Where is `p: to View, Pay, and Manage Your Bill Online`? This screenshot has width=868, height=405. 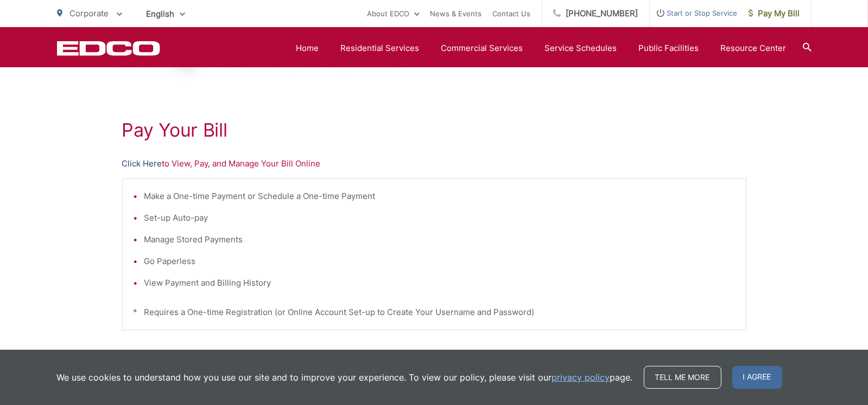
p: to View, Pay, and Manage Your Bill Online is located at coordinates (434, 164).